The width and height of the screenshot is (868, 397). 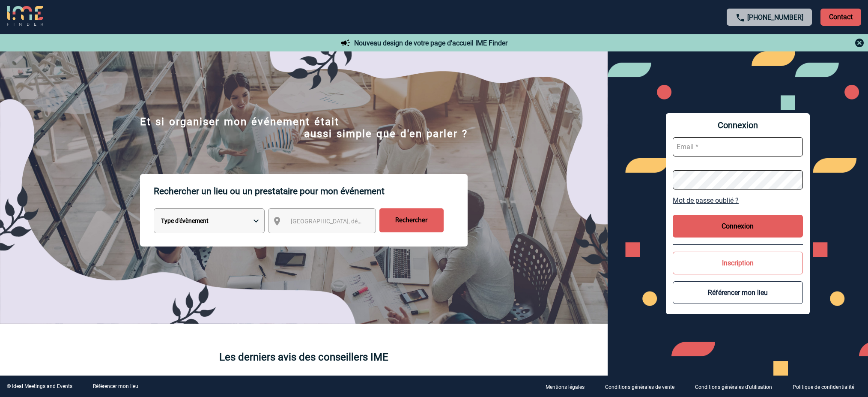 What do you see at coordinates (738, 125) in the screenshot?
I see `span: Connexion` at bounding box center [738, 125].